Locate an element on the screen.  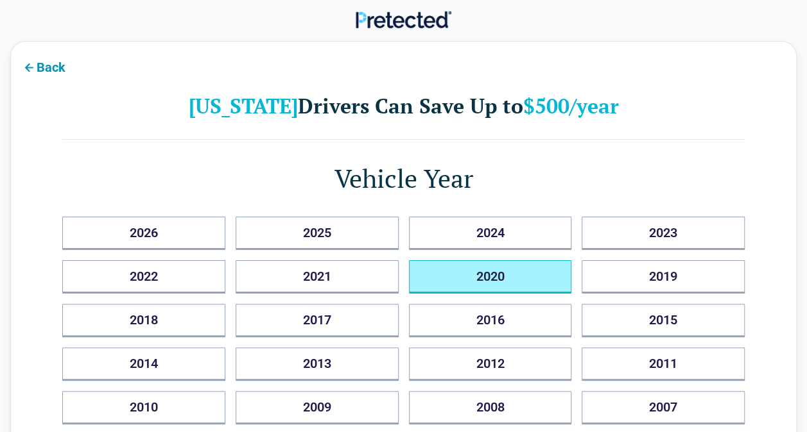
button: 2007 is located at coordinates (663, 408).